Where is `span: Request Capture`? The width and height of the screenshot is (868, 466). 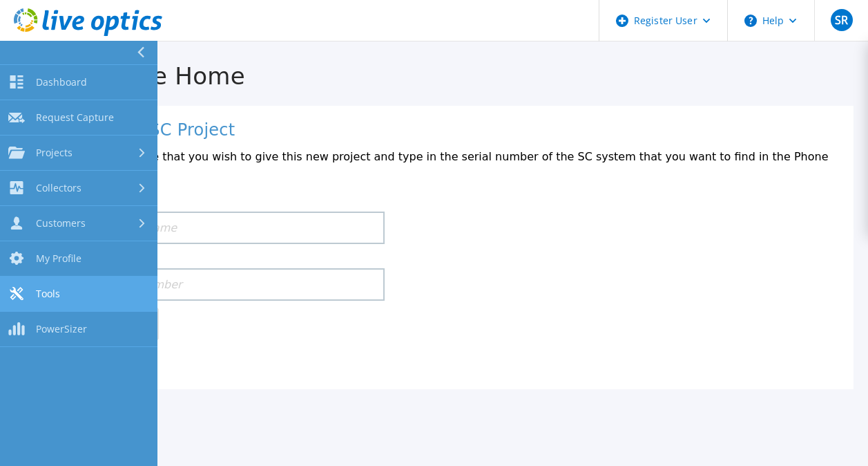 span: Request Capture is located at coordinates (74, 117).